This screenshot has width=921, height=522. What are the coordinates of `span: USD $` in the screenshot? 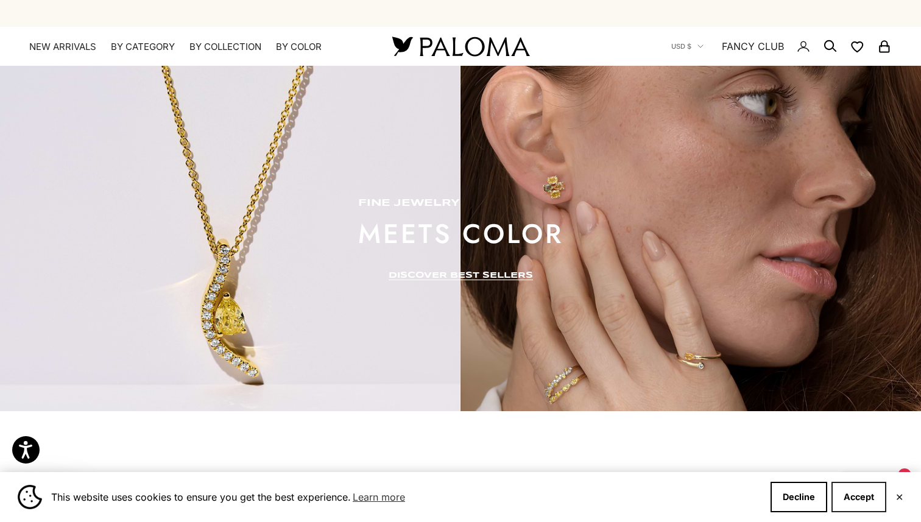 It's located at (681, 46).